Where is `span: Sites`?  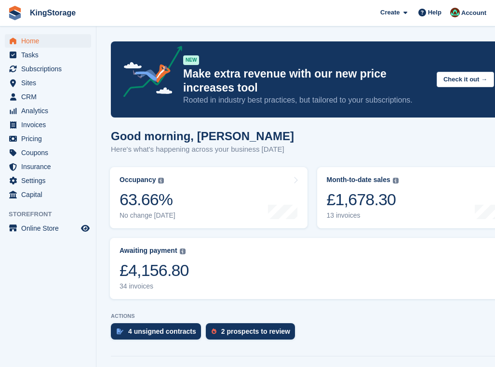 span: Sites is located at coordinates (50, 83).